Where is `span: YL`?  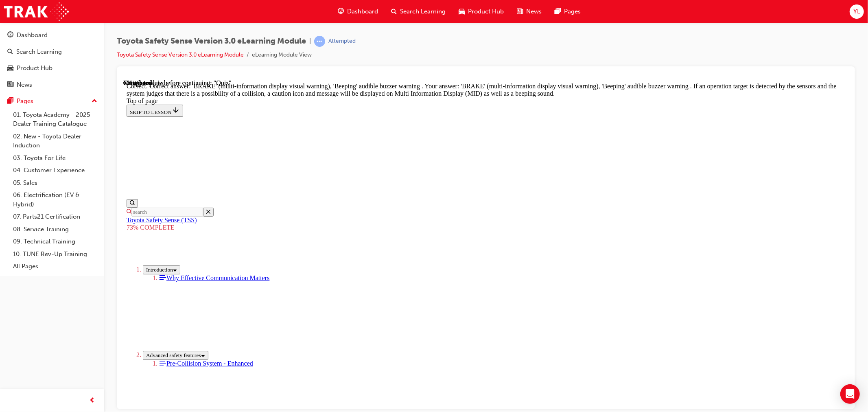
span: YL is located at coordinates (856, 12).